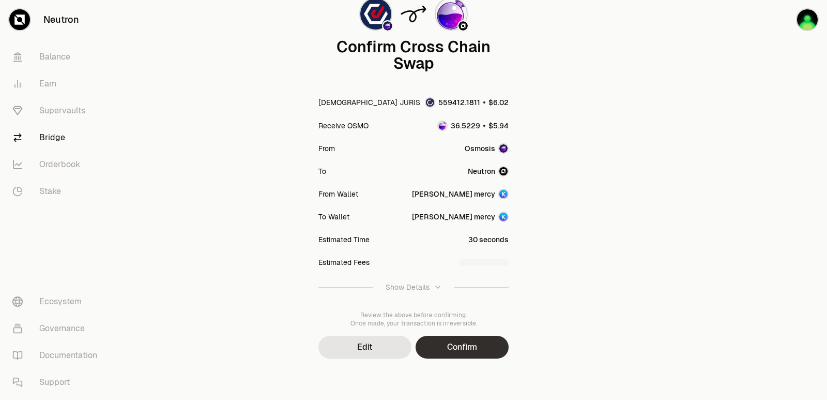 Image resolution: width=827 pixels, height=400 pixels. What do you see at coordinates (58, 164) in the screenshot?
I see `a: Orderbook` at bounding box center [58, 164].